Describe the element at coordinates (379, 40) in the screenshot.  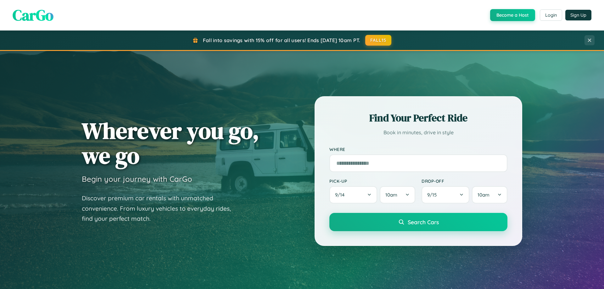
I see `button: FALL15` at that location.